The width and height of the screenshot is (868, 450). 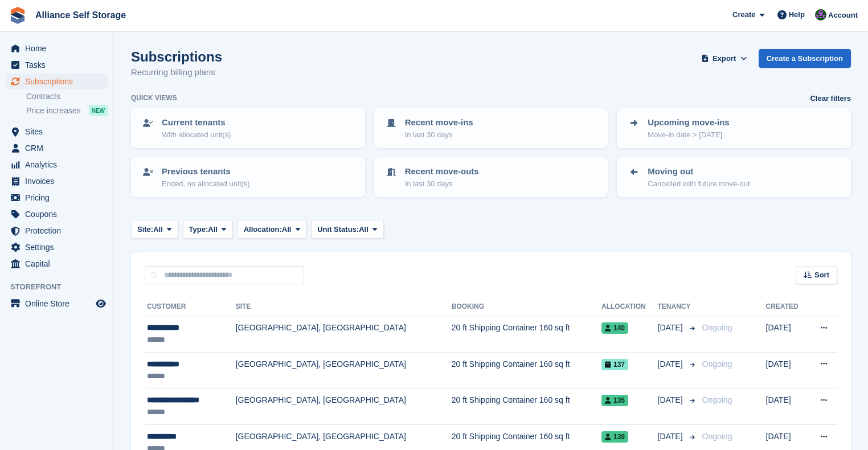 I want to click on span: Pricing, so click(x=59, y=198).